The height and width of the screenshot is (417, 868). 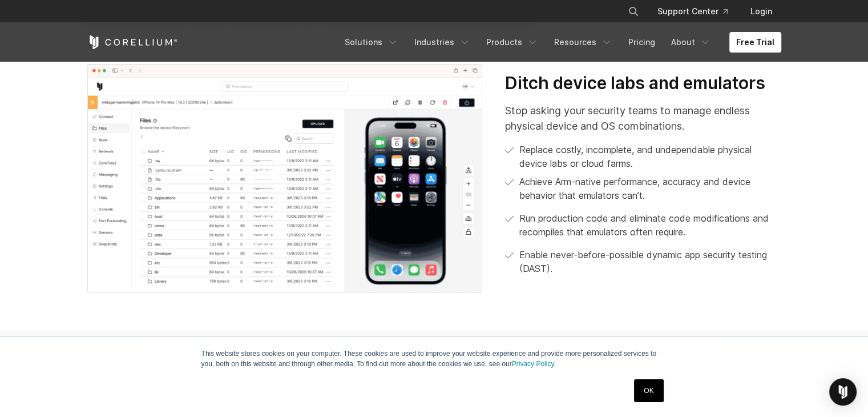 I want to click on a: Solutions, so click(x=371, y=42).